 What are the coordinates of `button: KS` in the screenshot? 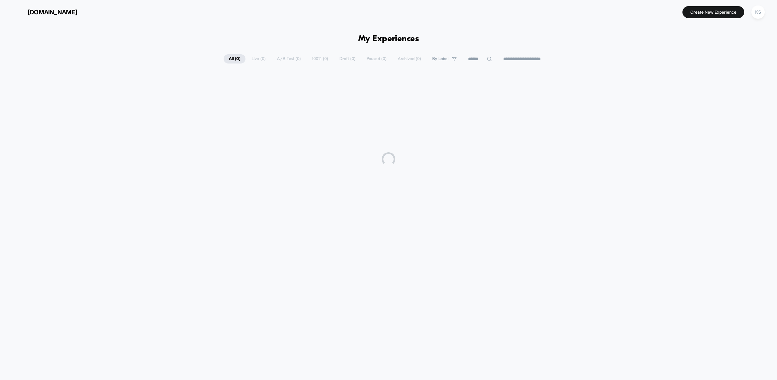 It's located at (758, 12).